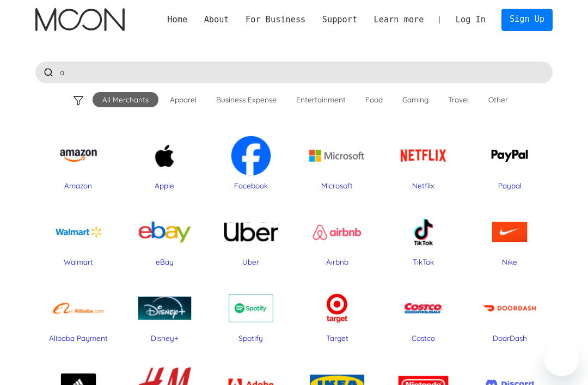  What do you see at coordinates (375, 100) in the screenshot?
I see `div: Food` at bounding box center [375, 100].